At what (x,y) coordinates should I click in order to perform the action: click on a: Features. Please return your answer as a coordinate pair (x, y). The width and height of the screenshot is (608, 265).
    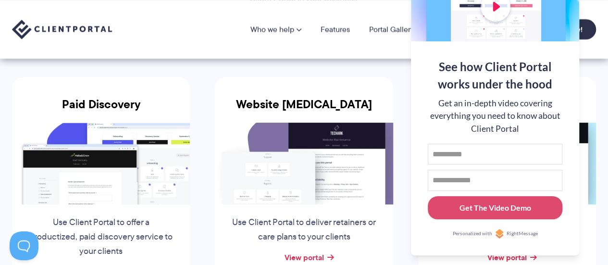
    Looking at the image, I should click on (335, 29).